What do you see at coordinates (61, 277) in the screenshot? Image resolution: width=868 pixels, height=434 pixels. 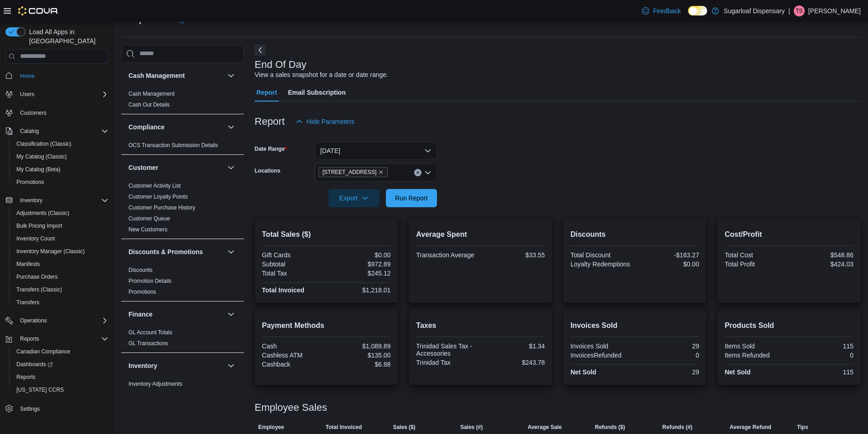 I see `button: Purchase Orders` at bounding box center [61, 277].